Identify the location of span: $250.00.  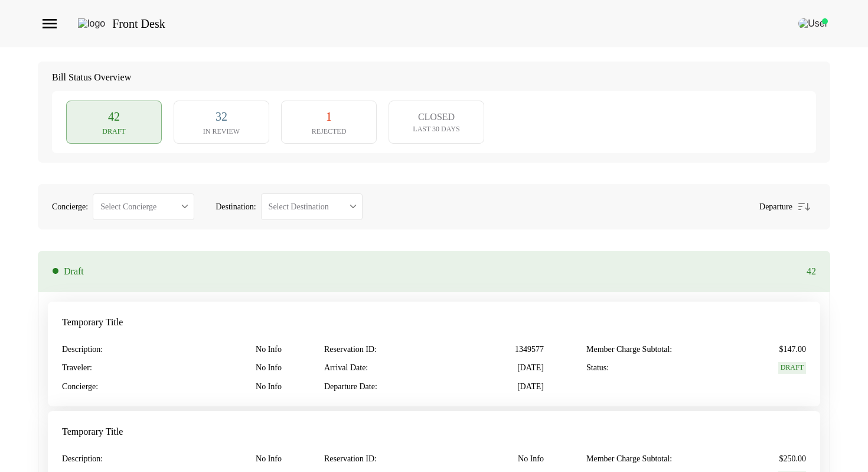
(793, 459).